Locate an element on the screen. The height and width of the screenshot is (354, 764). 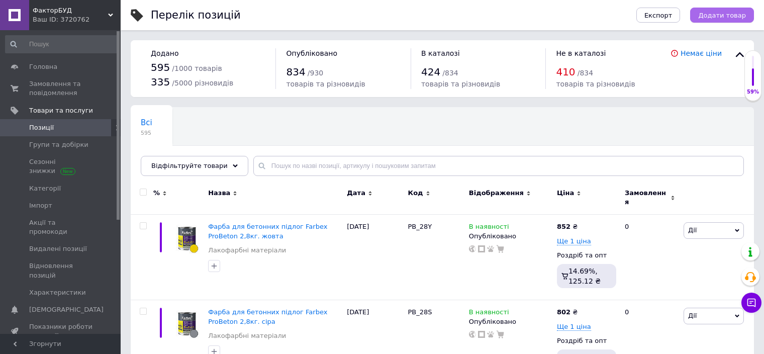
input: Пошук по назві позиції, артикулу і пошуковим запитам is located at coordinates (498, 166).